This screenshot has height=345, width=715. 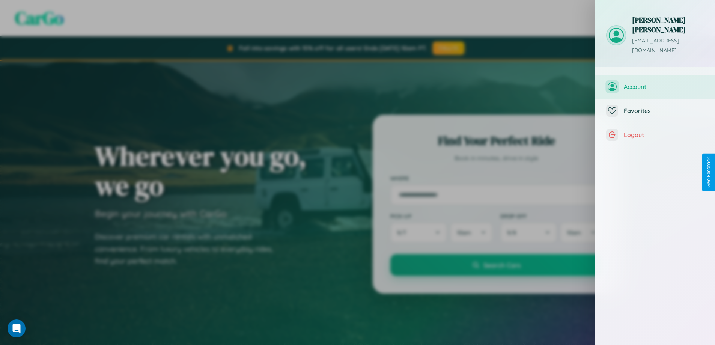 What do you see at coordinates (708, 172) in the screenshot?
I see `div: Give Feedback` at bounding box center [708, 172].